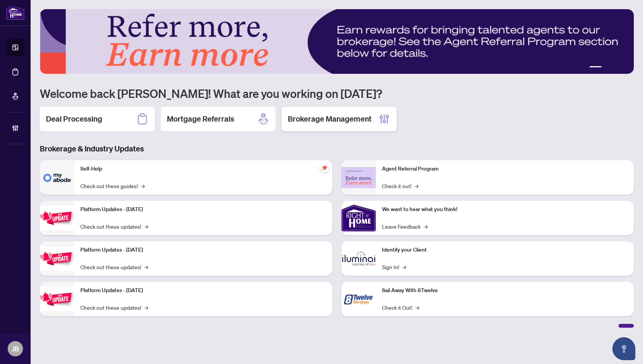 This screenshot has height=364, width=643. What do you see at coordinates (337, 149) in the screenshot?
I see `h3: Brokerage & Industry Updates` at bounding box center [337, 149].